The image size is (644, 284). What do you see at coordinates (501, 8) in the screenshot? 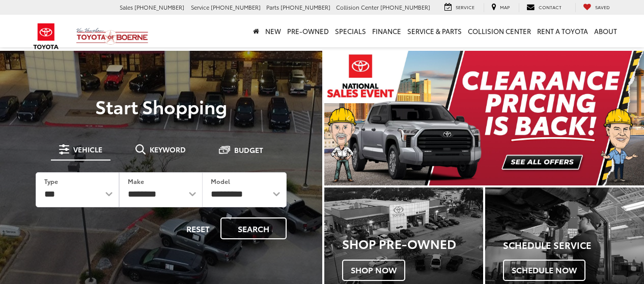
I see `a: Map` at bounding box center [501, 8].